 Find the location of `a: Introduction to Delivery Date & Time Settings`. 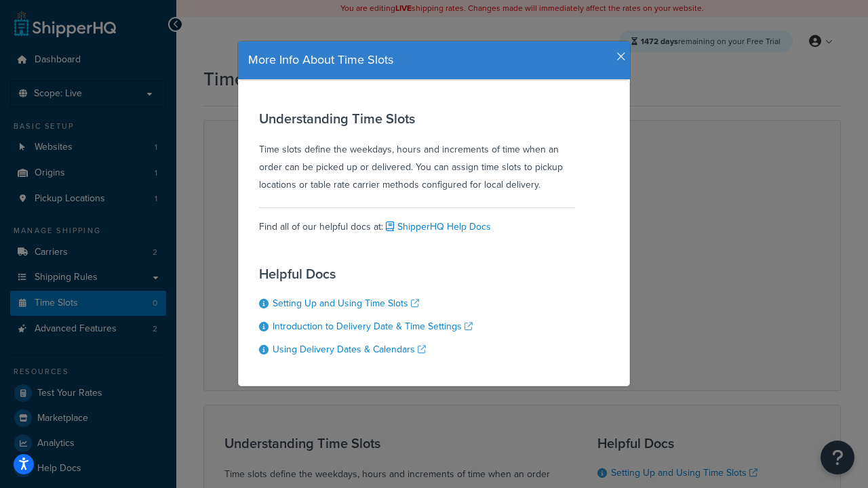

a: Introduction to Delivery Date & Time Settings is located at coordinates (372, 326).